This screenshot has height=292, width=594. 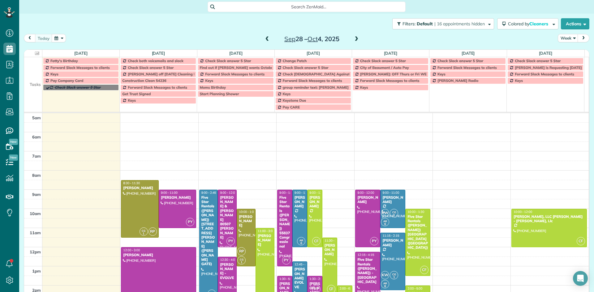 What do you see at coordinates (13, 158) in the screenshot?
I see `span: New` at bounding box center [13, 158].